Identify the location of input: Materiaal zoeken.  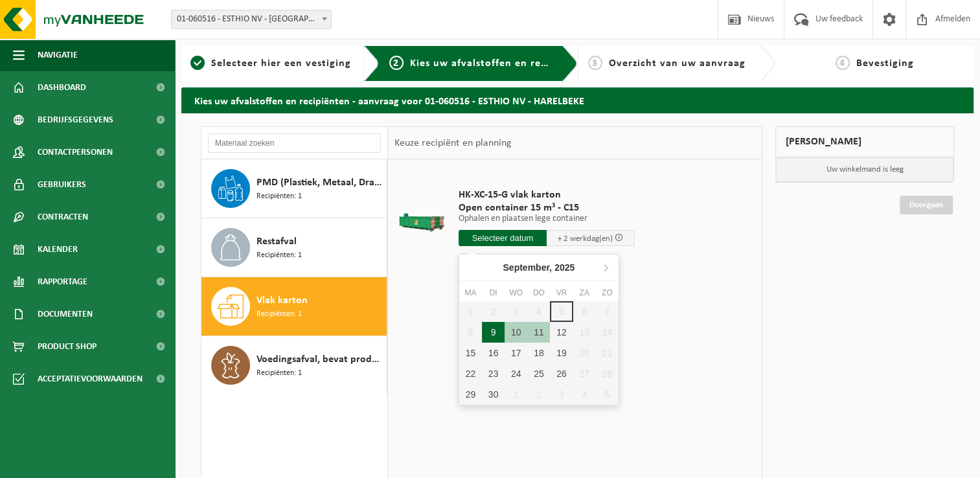
(294, 143).